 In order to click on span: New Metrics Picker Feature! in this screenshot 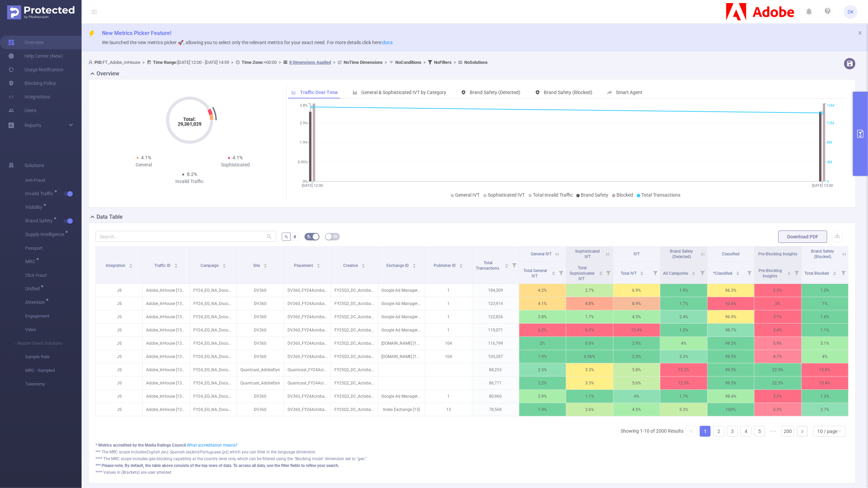, I will do `click(137, 33)`.